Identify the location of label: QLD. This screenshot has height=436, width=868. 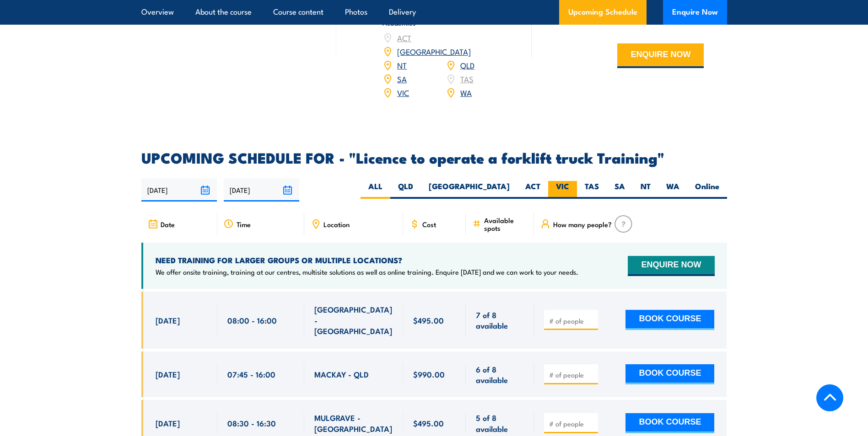
(406, 190).